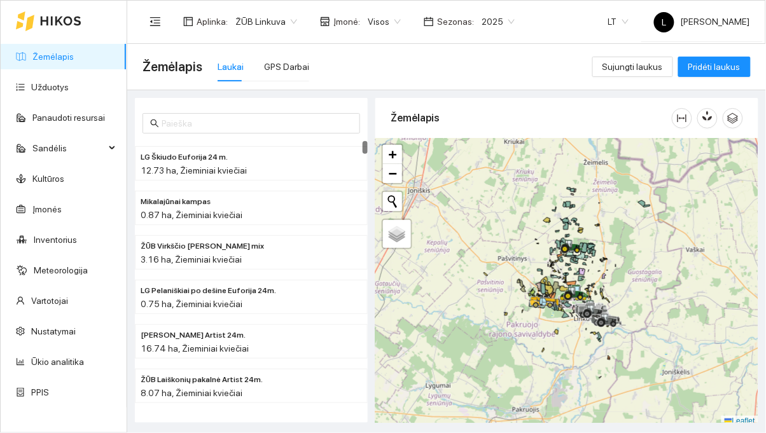  Describe the element at coordinates (50, 301) in the screenshot. I see `a: Vartotojai` at that location.